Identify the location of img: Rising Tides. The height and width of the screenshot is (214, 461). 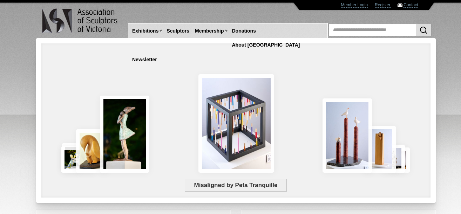
(347, 136).